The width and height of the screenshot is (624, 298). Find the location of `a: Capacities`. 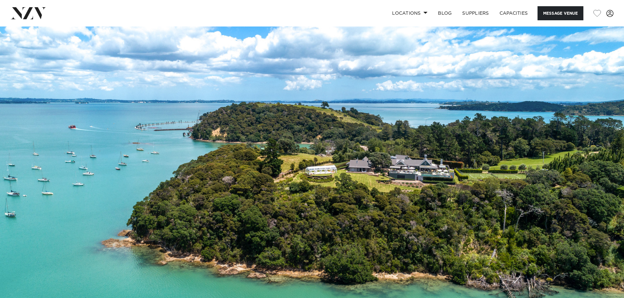

a: Capacities is located at coordinates (514, 13).